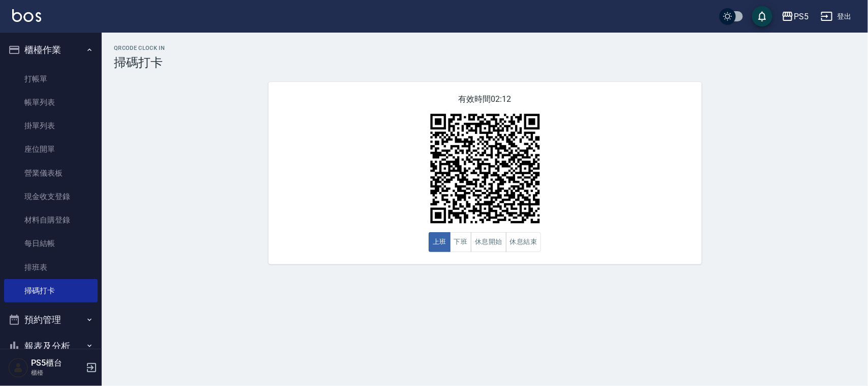 The image size is (868, 386). Describe the element at coordinates (51, 197) in the screenshot. I see `a: 現金收支登錄` at that location.